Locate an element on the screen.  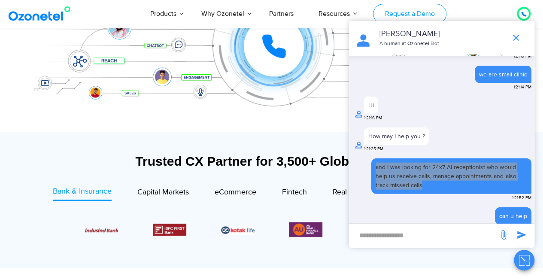
div: we are small clinic is located at coordinates (503, 74).